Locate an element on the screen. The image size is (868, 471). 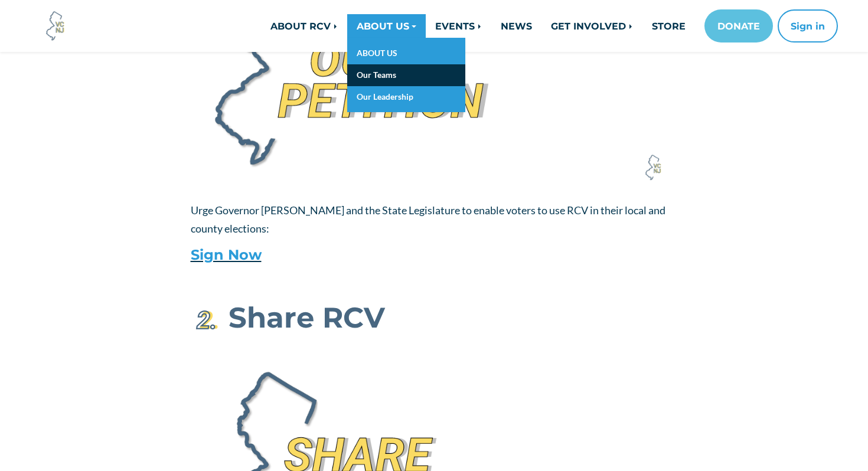
a: GET INVOLVED is located at coordinates (592, 26).